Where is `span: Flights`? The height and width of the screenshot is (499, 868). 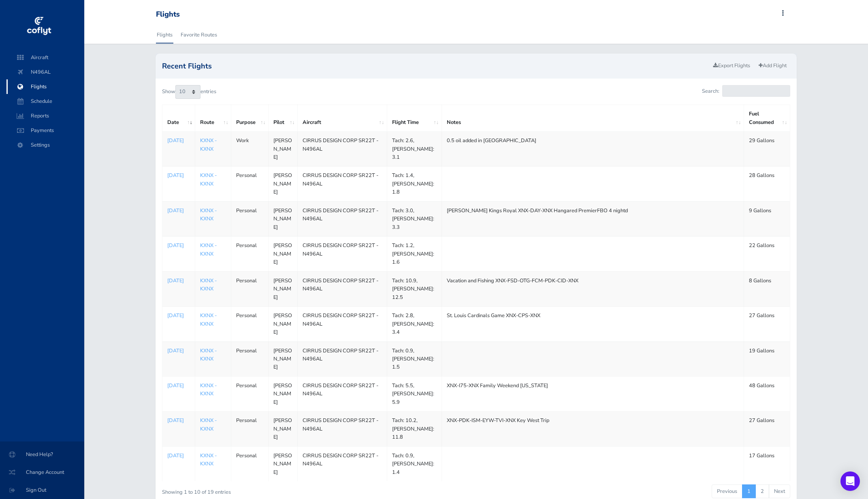
span: Flights is located at coordinates (45, 87).